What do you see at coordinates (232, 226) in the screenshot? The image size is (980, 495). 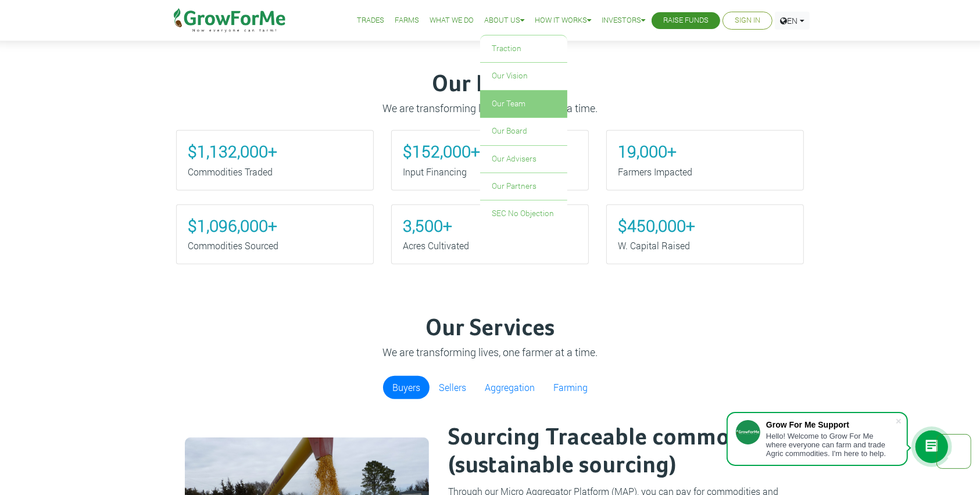 I see `b: $1,096,000+` at bounding box center [232, 226].